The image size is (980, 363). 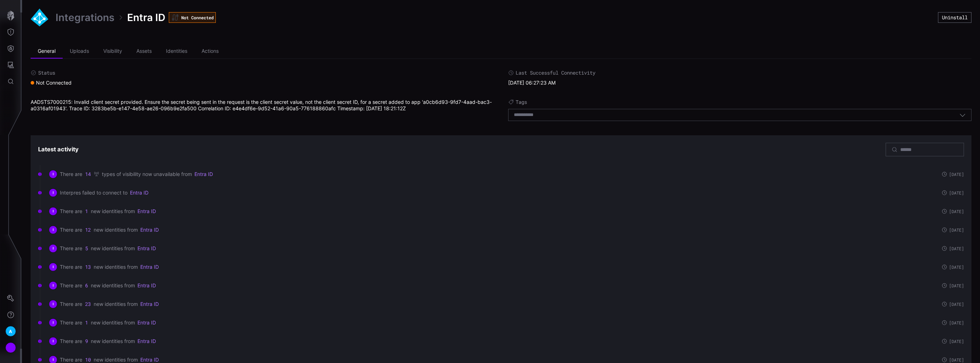 I want to click on span: types of visibility now unavailable from, so click(x=146, y=174).